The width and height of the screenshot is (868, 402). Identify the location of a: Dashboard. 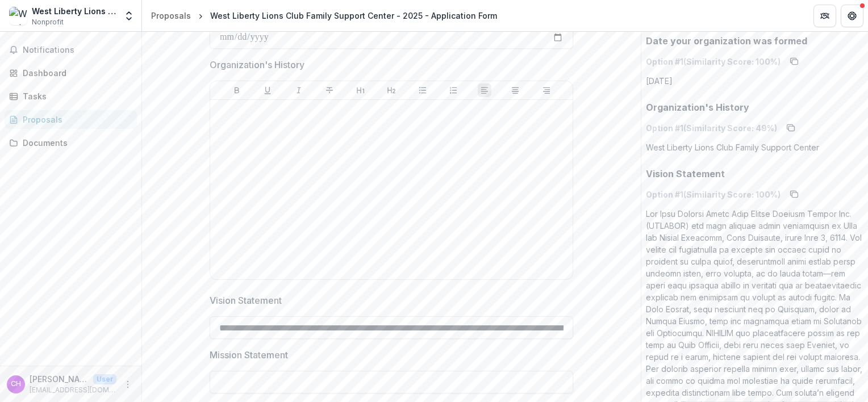
(70, 73).